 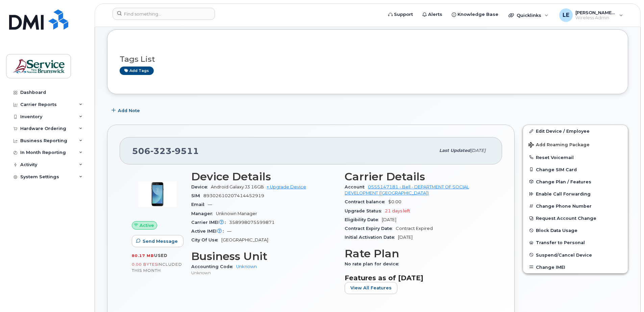 I want to click on span: Wireless Admin, so click(x=596, y=18).